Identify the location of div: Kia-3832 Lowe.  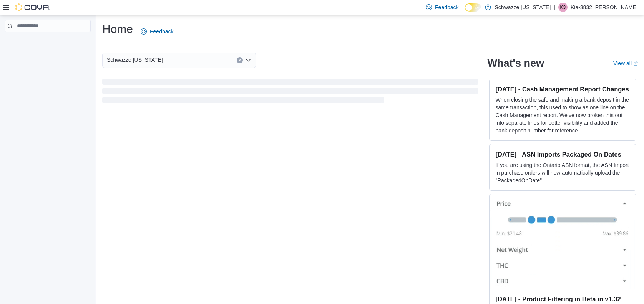
(563, 7).